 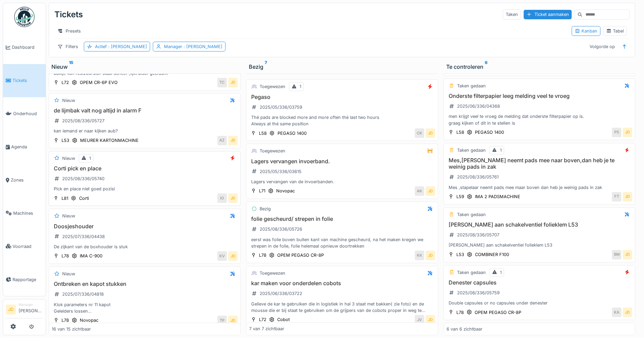 What do you see at coordinates (99, 82) in the screenshot?
I see `div: OPEM CR-6P EVO` at bounding box center [99, 82].